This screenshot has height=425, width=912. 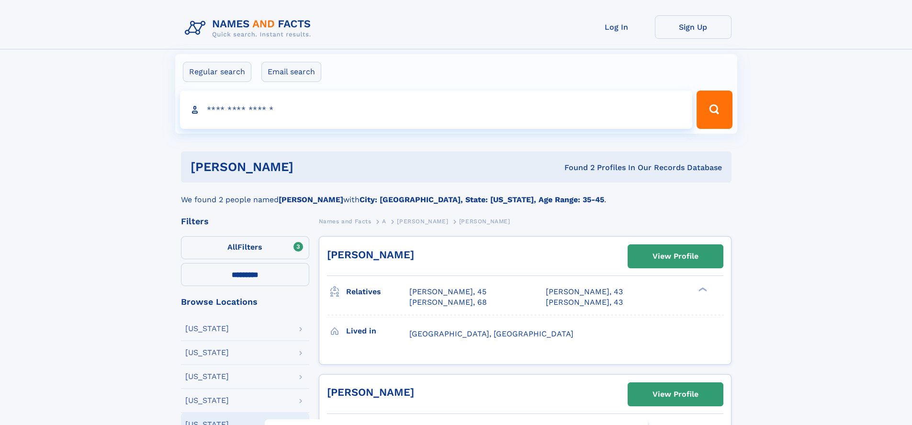 I want to click on span: A, so click(x=384, y=221).